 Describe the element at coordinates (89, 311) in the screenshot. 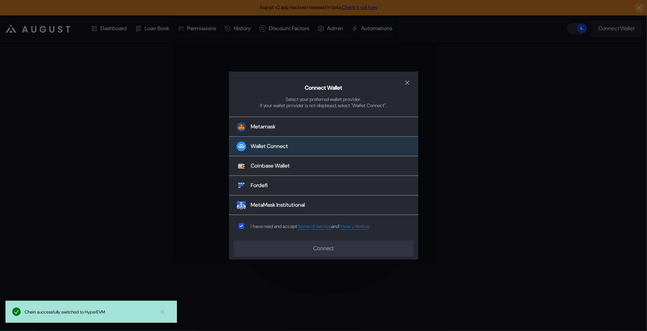

I see `div: Chain successfully switched to HyperEVM` at that location.